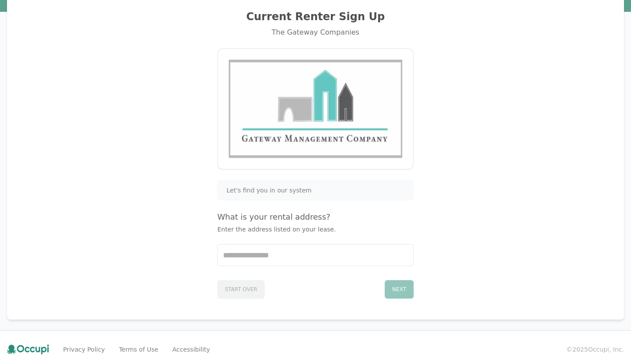 The width and height of the screenshot is (631, 356). What do you see at coordinates (316, 109) in the screenshot?
I see `img: Gateway Management` at bounding box center [316, 109].